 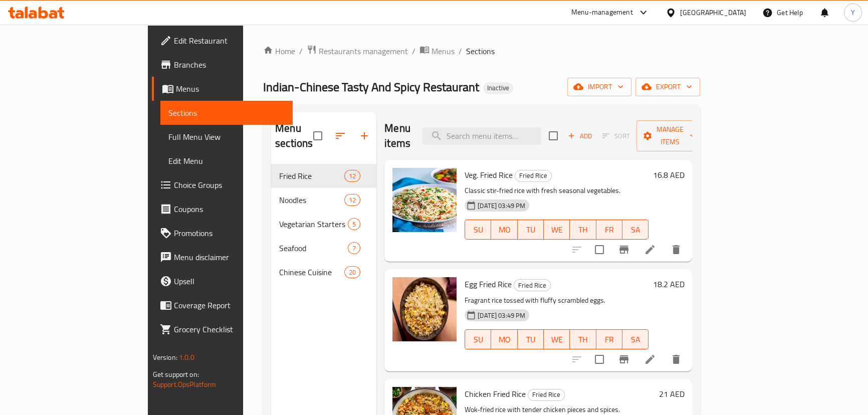 What do you see at coordinates (557, 229) in the screenshot?
I see `button: WE` at bounding box center [557, 229].